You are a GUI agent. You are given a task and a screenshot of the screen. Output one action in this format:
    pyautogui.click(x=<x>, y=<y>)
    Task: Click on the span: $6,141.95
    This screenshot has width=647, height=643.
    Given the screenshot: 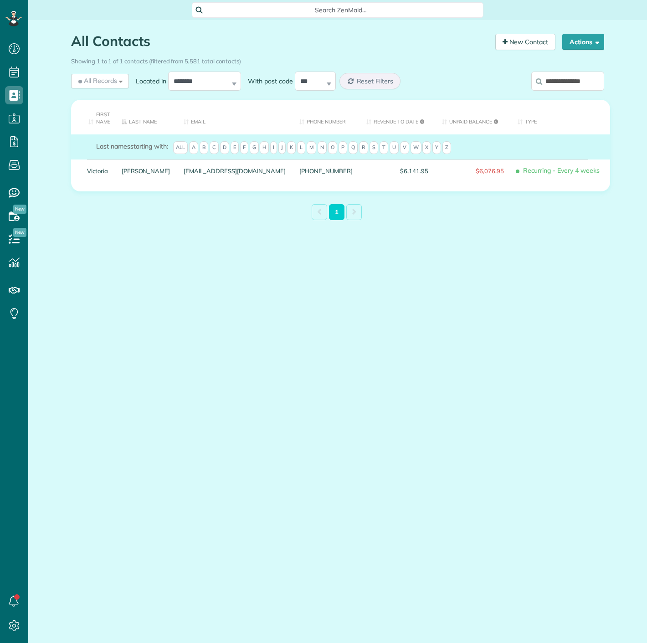 What is the action you would take?
    pyautogui.click(x=397, y=171)
    